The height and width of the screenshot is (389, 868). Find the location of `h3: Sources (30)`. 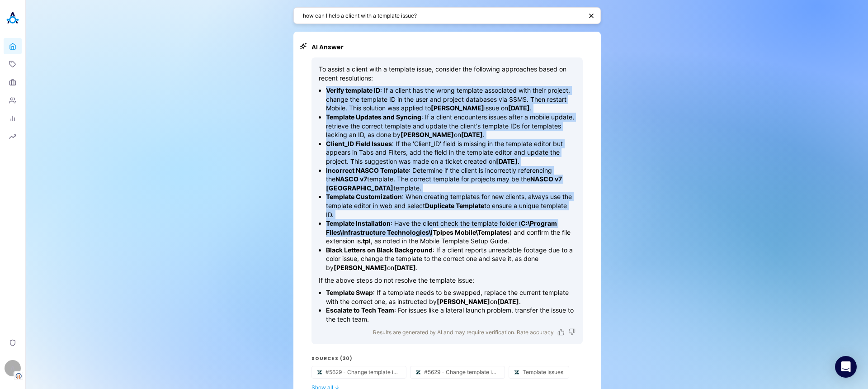

h3: Sources (30) is located at coordinates (447, 359).